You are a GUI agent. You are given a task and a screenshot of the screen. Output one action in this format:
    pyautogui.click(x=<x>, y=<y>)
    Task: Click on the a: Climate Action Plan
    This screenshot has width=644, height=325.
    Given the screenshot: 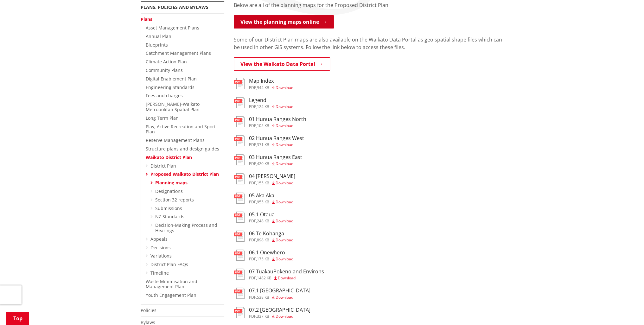 What is the action you would take?
    pyautogui.click(x=166, y=61)
    